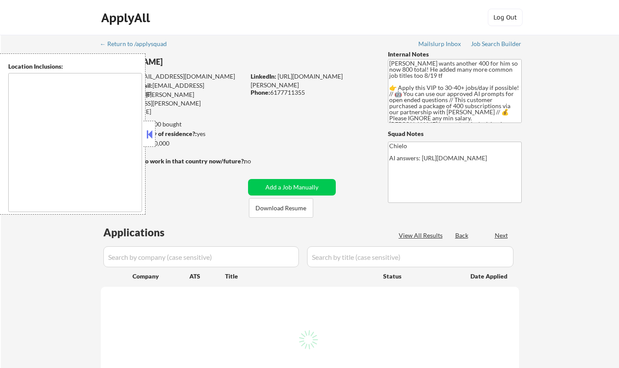 The image size is (619, 368). What do you see at coordinates (161, 276) in the screenshot?
I see `div: Company` at bounding box center [161, 276].